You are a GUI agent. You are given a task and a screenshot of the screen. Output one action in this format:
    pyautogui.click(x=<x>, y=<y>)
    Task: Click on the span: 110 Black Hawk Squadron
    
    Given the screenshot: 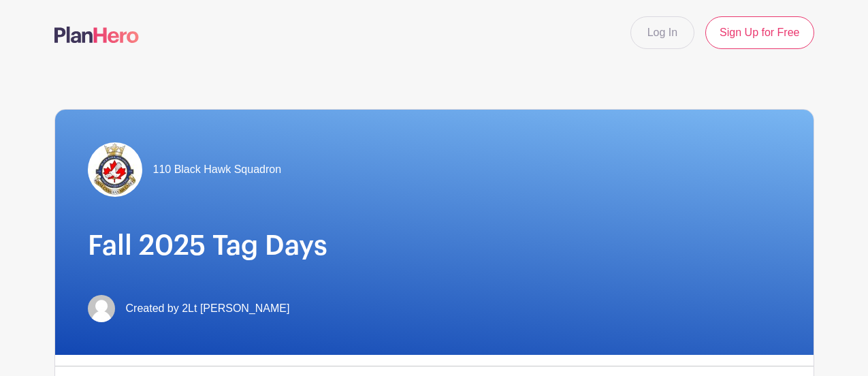 What is the action you would take?
    pyautogui.click(x=217, y=170)
    